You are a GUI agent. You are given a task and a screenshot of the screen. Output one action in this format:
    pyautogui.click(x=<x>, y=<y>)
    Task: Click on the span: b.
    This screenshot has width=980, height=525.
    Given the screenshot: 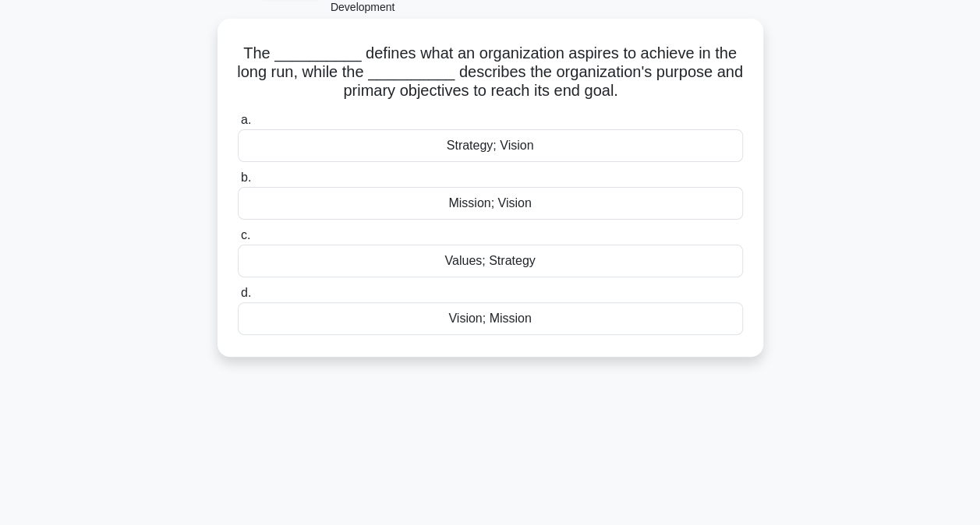 What is the action you would take?
    pyautogui.click(x=246, y=177)
    